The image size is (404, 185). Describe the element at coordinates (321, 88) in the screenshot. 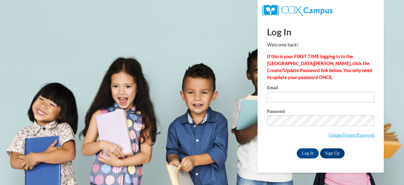

I see `label: Email` at that location.